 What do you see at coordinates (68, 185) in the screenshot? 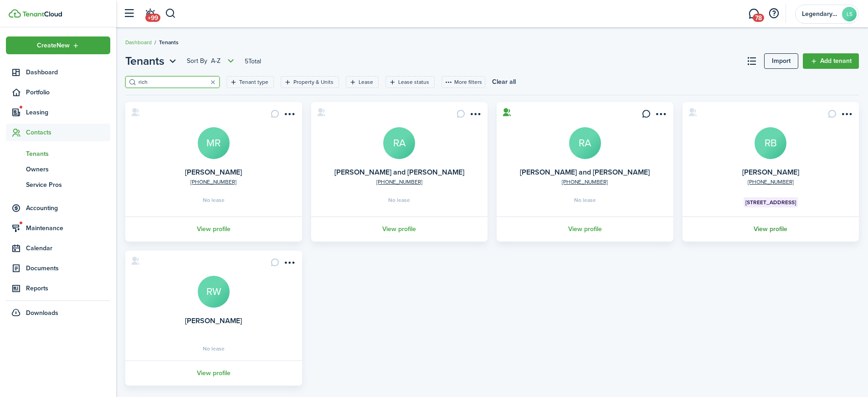
I see `span: Service Pros` at bounding box center [68, 185].